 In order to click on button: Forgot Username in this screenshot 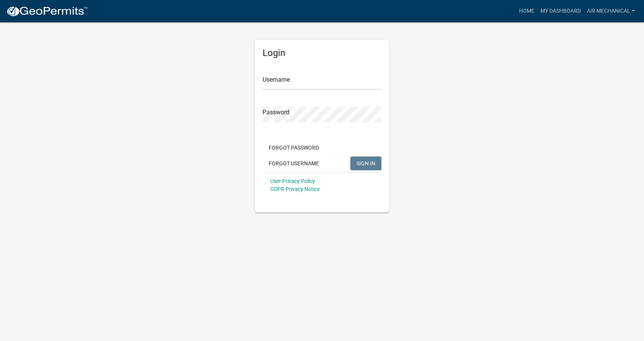, I will do `click(294, 164)`.